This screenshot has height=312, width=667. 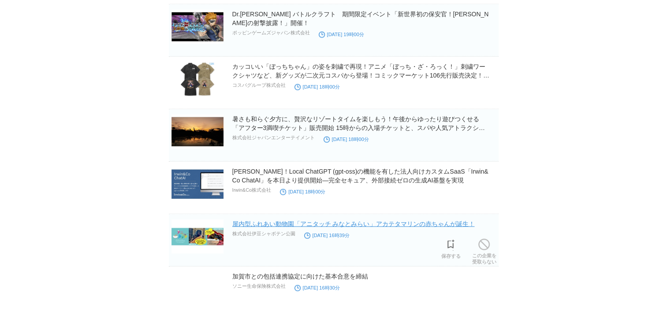 What do you see at coordinates (197, 184) in the screenshot?
I see `img: 167715-3-1360830f7b70c92d9ed93767ed1fa15f-1920x1080.jpg` at bounding box center [197, 184].